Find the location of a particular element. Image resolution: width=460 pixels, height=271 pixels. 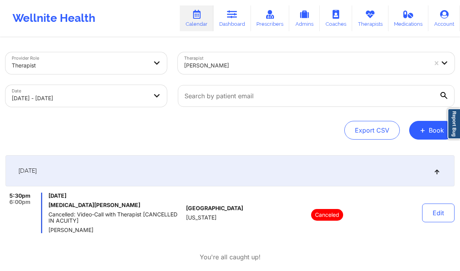

a: Therapists is located at coordinates (370, 18).